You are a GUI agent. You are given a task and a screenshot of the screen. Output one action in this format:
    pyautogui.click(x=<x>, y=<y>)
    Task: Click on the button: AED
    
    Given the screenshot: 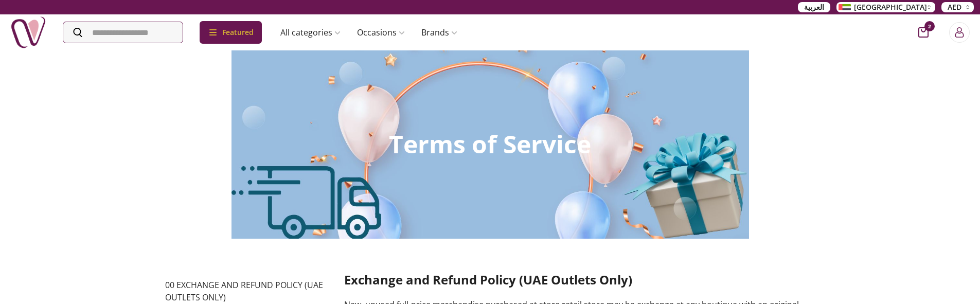 What is the action you would take?
    pyautogui.click(x=958, y=7)
    